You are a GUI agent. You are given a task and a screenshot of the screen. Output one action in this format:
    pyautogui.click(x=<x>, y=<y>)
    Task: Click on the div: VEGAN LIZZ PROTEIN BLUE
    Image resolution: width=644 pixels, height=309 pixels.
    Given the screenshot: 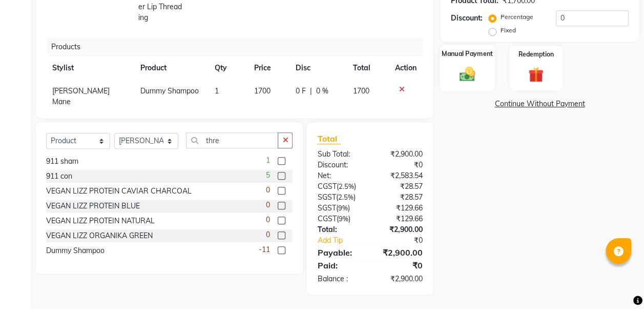 What is the action you would take?
    pyautogui.click(x=93, y=206)
    